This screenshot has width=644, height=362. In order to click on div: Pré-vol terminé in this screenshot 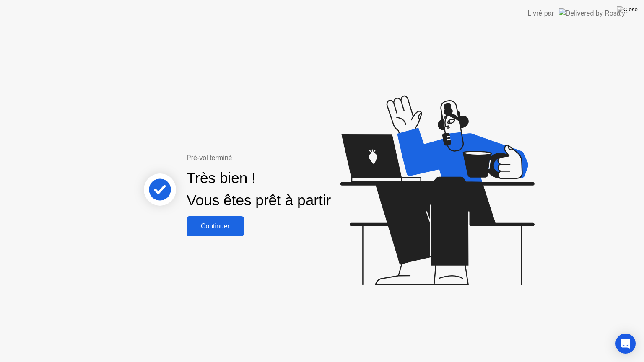, I will do `click(273, 158)`.